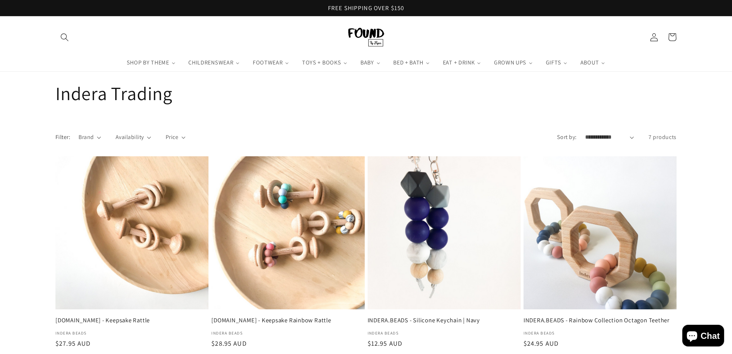 The width and height of the screenshot is (732, 354). What do you see at coordinates (367, 63) in the screenshot?
I see `span: BABY` at bounding box center [367, 63].